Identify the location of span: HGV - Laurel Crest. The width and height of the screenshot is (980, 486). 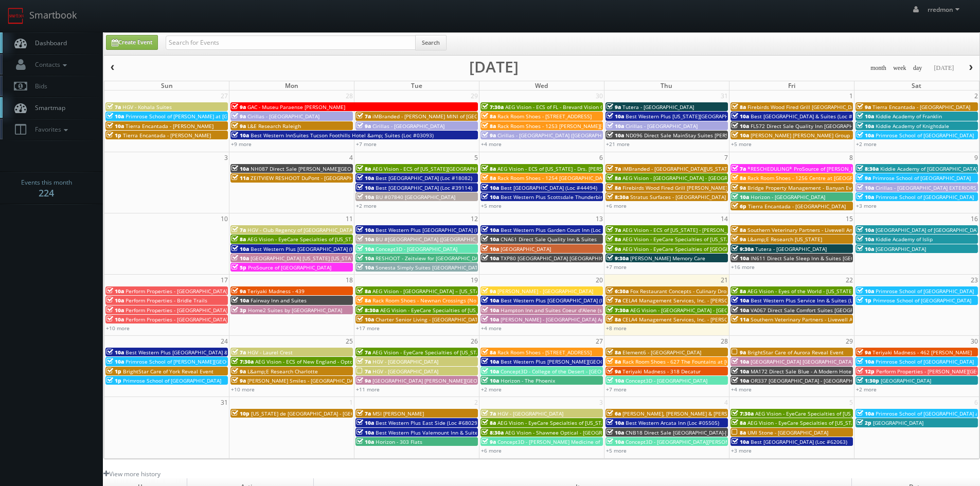
(270, 352).